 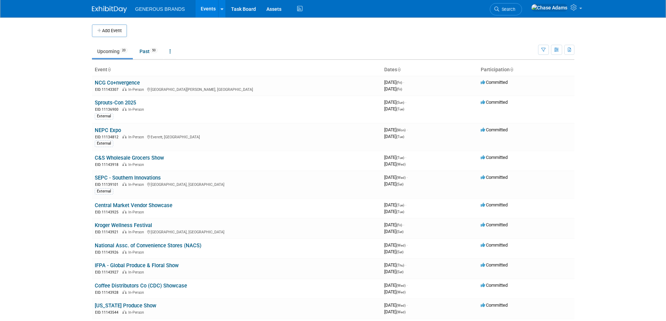 What do you see at coordinates (429, 70) in the screenshot?
I see `th: Dates` at bounding box center [429, 70].